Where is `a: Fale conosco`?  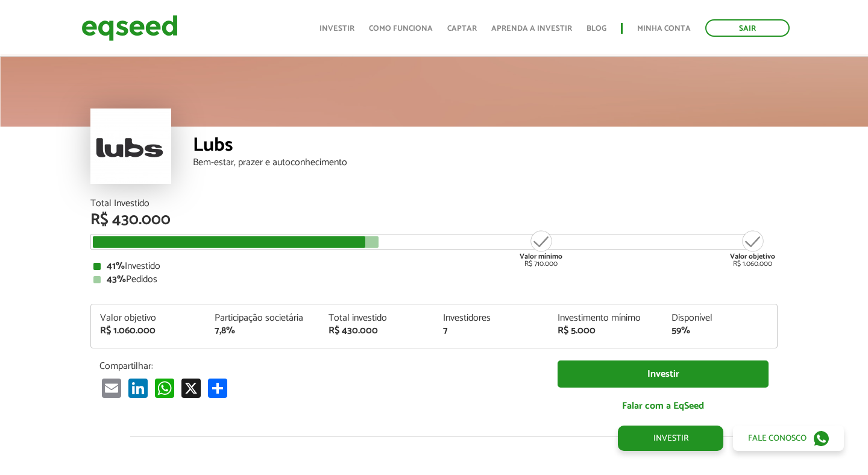
a: Fale conosco is located at coordinates (788, 439).